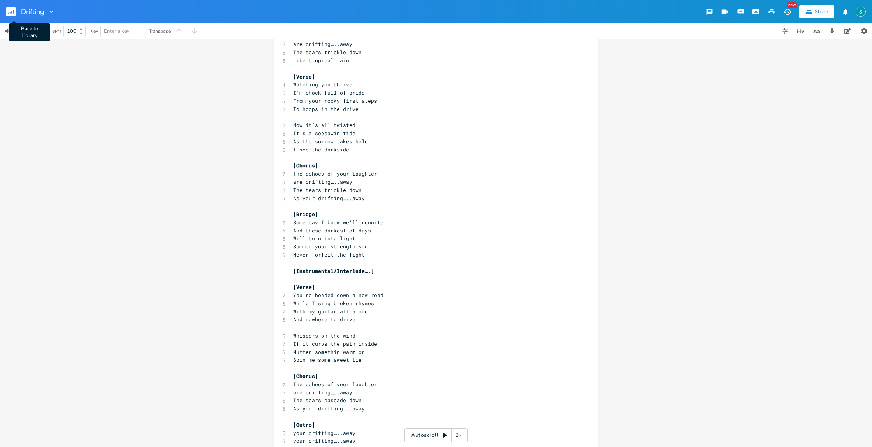 This screenshot has width=872, height=447. Describe the element at coordinates (861, 12) in the screenshot. I see `img: Stevie Jay` at that location.